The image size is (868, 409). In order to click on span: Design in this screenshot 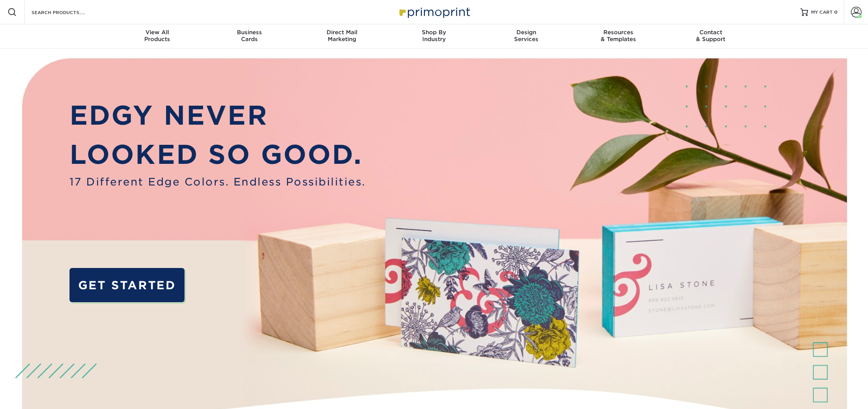, I will do `click(526, 32)`.